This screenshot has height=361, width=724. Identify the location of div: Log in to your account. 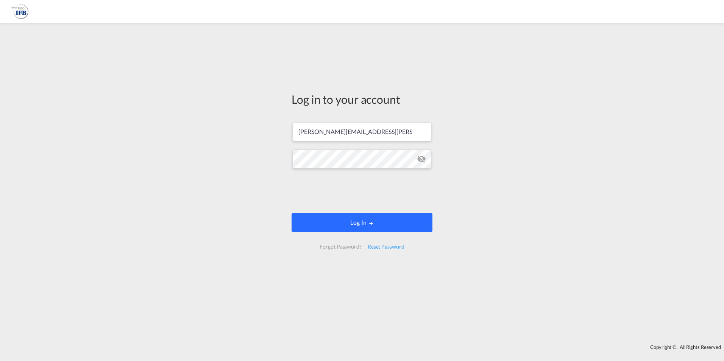
(362, 99).